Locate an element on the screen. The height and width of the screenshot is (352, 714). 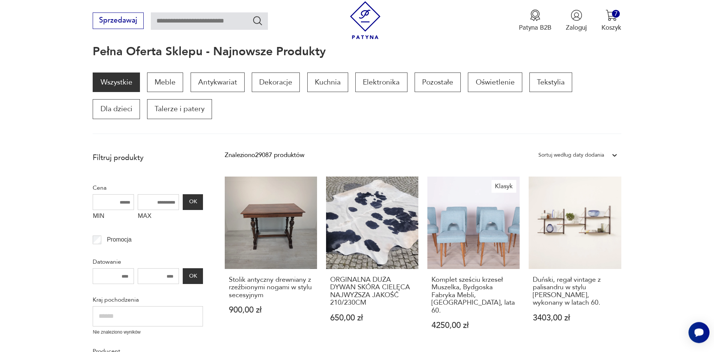
p: Promocja is located at coordinates (119, 239).